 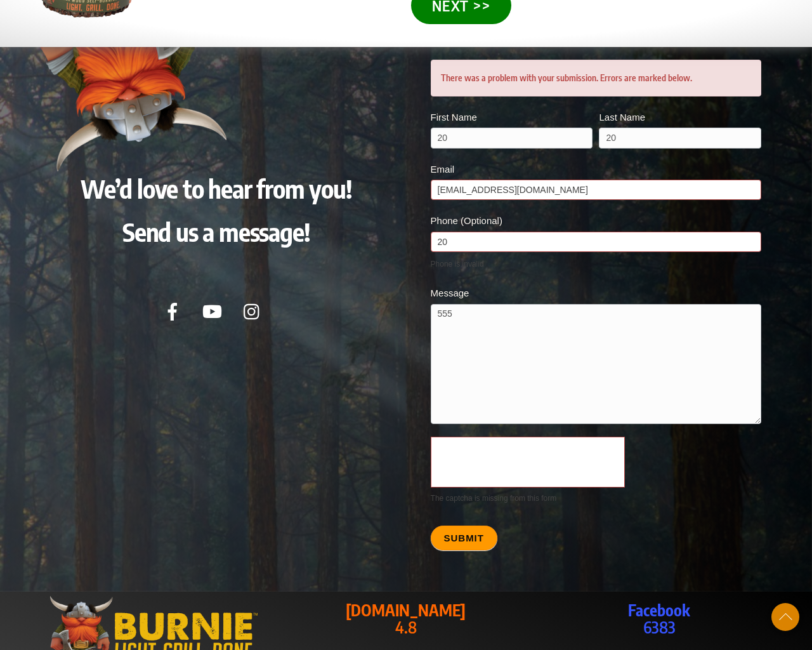 What do you see at coordinates (464, 537) in the screenshot?
I see `button: Submit` at bounding box center [464, 537].